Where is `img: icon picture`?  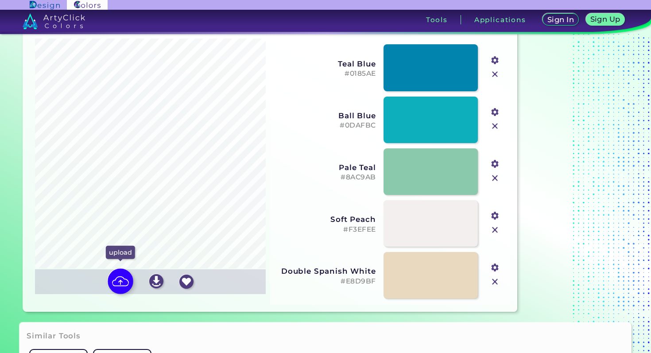 img: icon picture is located at coordinates (120, 281).